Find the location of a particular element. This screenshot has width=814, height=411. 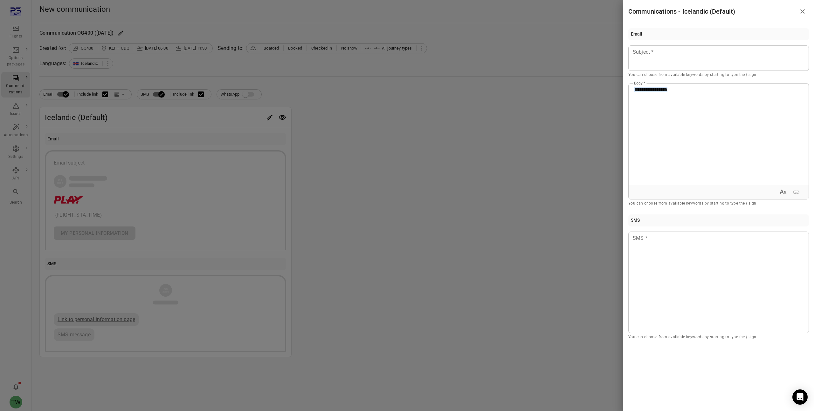

h1: Communications - Icelandic (Default) is located at coordinates (682, 11).